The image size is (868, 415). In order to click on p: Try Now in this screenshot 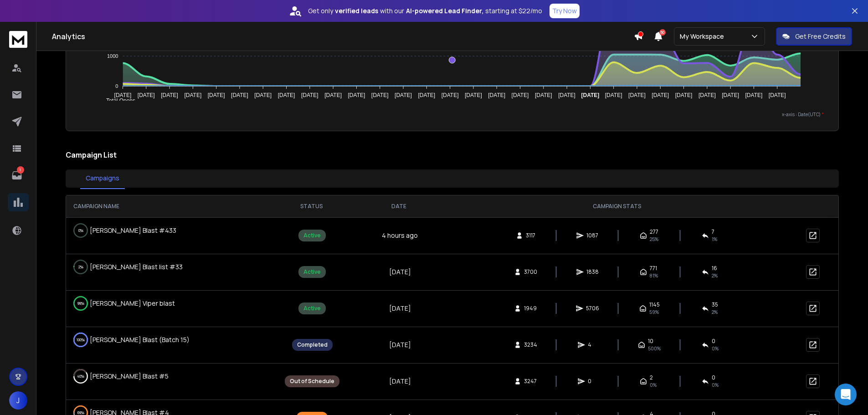, I will do `click(565, 11)`.